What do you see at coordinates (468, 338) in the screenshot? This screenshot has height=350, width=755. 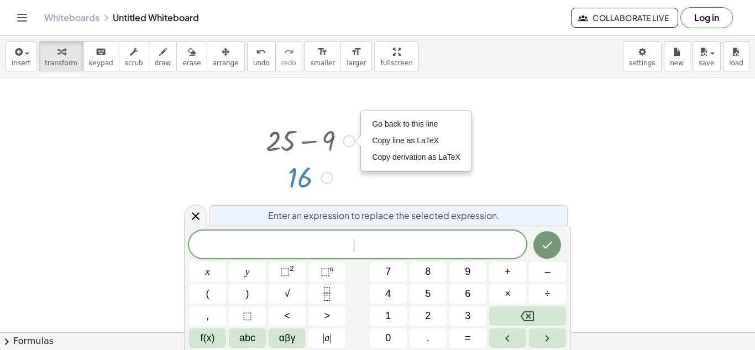 I see `button: Equals` at bounding box center [468, 338].